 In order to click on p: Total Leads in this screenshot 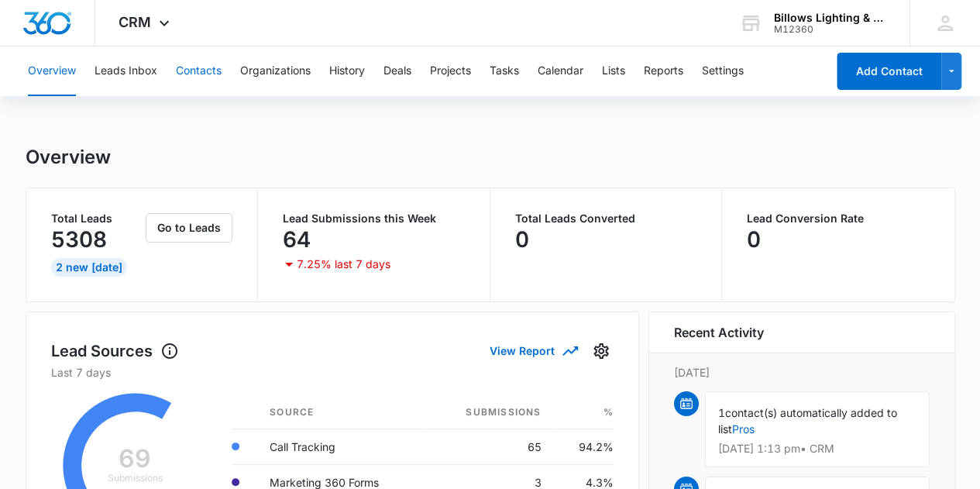, I will do `click(97, 218)`.